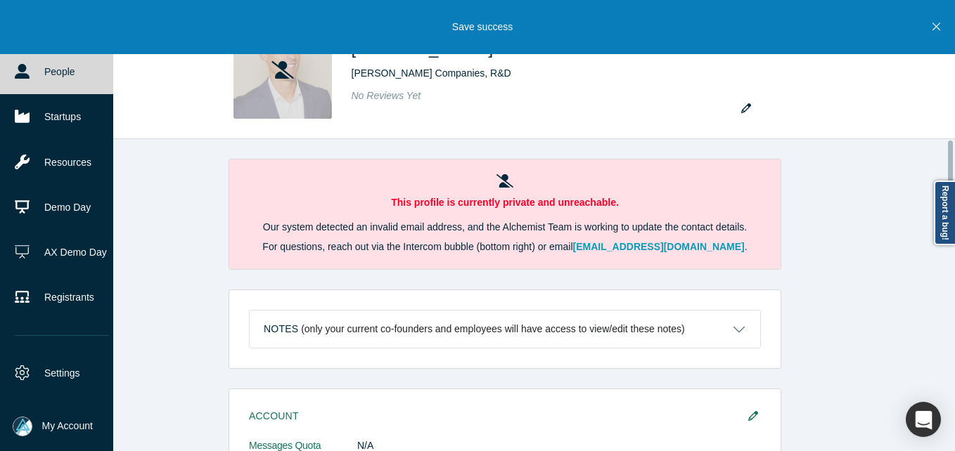 This screenshot has height=451, width=955. What do you see at coordinates (53, 427) in the screenshot?
I see `button: My Account` at bounding box center [53, 427].